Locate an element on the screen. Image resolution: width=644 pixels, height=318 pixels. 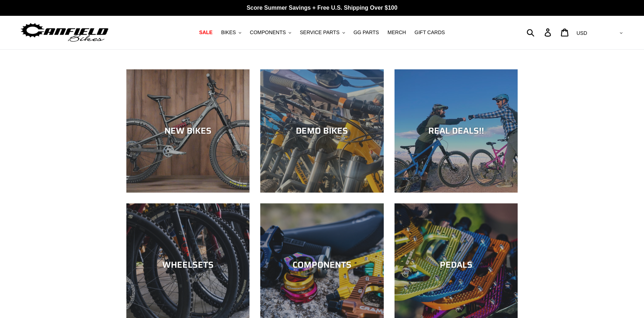
div: WHEELSETS is located at coordinates (188, 265).